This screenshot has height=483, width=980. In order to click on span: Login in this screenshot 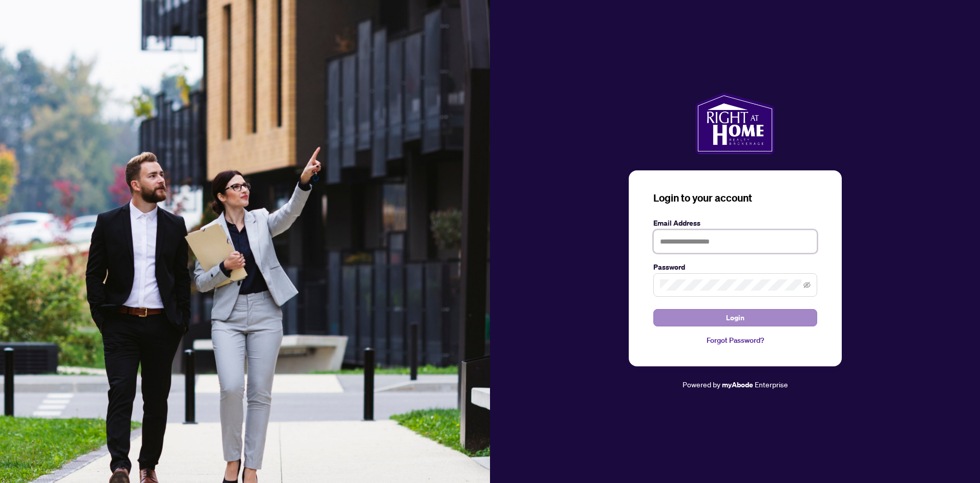, I will do `click(735, 318)`.